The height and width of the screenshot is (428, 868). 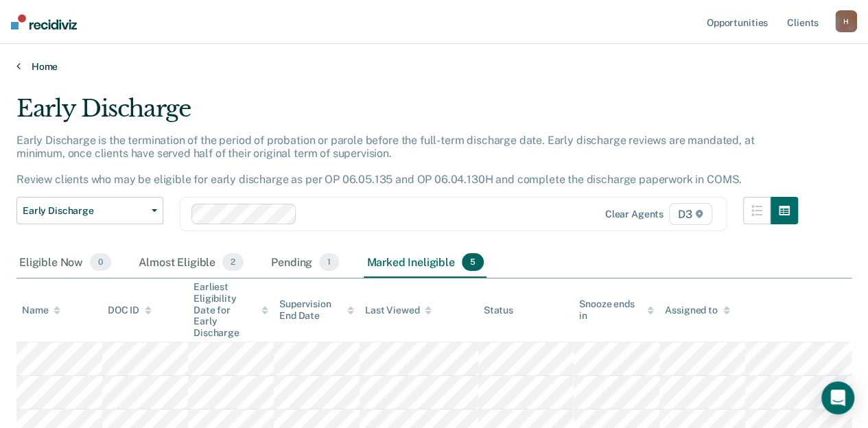 What do you see at coordinates (231, 310) in the screenshot?
I see `div: Earliest Eligibility Date for Early Discharge` at bounding box center [231, 310].